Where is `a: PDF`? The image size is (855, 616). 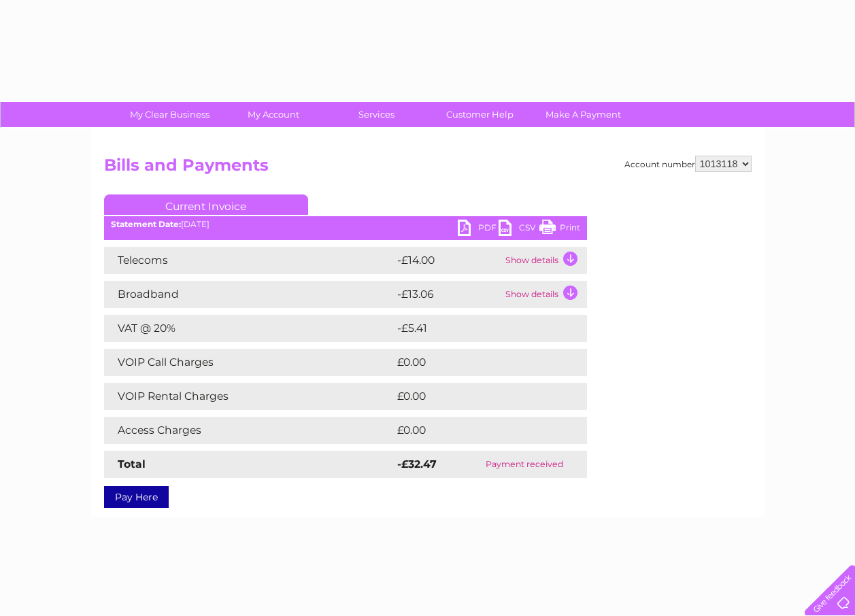
a: PDF is located at coordinates (478, 229).